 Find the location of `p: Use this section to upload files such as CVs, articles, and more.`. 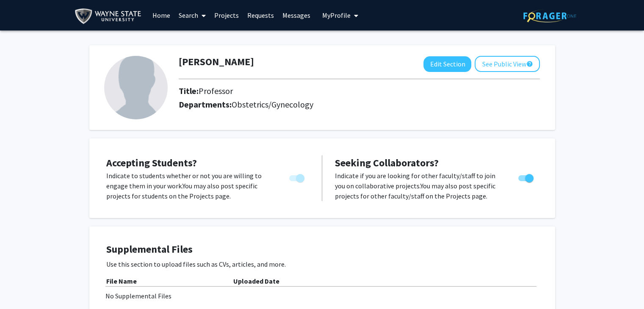

p: Use this section to upload files such as CVs, articles, and more. is located at coordinates (322, 264).